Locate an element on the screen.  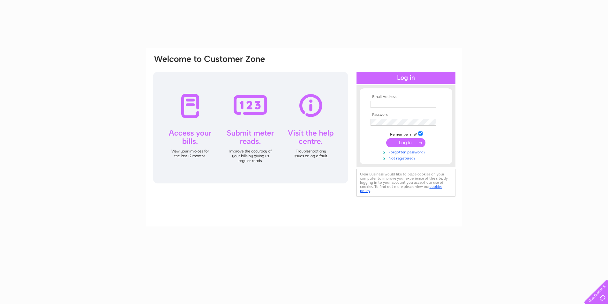
a: Not registered? is located at coordinates (406, 158).